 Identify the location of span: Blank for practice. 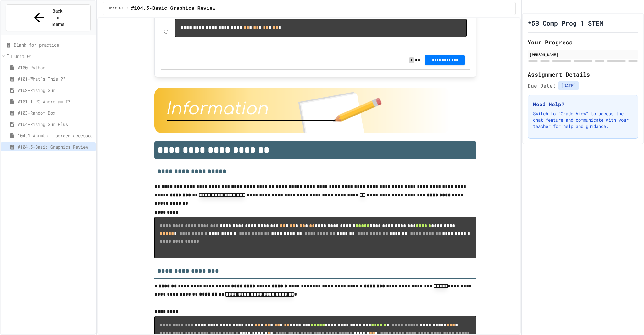
(53, 45).